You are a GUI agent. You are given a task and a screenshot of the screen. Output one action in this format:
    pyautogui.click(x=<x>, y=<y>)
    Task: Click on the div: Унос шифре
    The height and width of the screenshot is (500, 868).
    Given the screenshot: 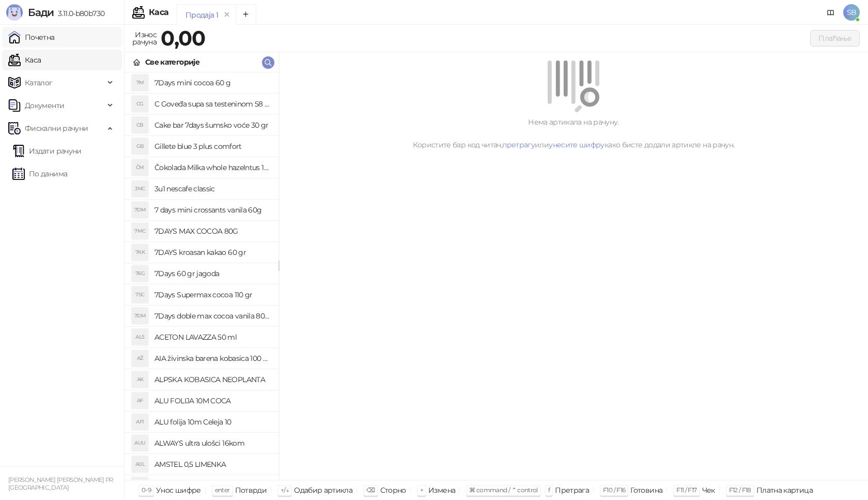 What is the action you would take?
    pyautogui.click(x=178, y=490)
    